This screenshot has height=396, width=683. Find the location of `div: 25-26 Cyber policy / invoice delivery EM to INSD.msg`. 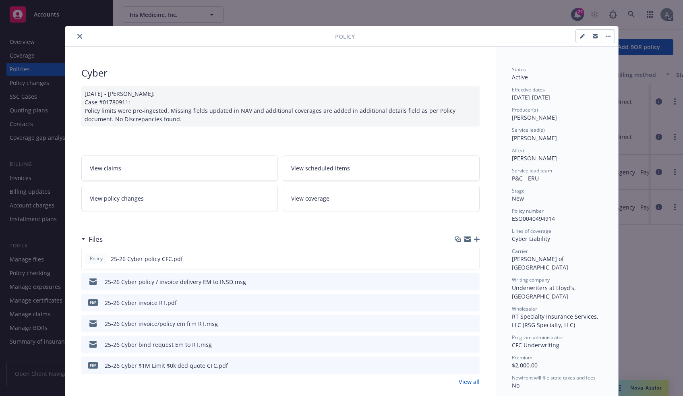

div: 25-26 Cyber policy / invoice delivery EM to INSD.msg is located at coordinates (175, 282).